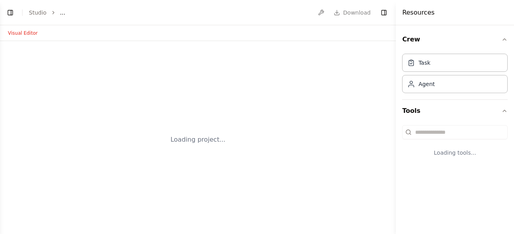  I want to click on button: Hide right sidebar, so click(384, 13).